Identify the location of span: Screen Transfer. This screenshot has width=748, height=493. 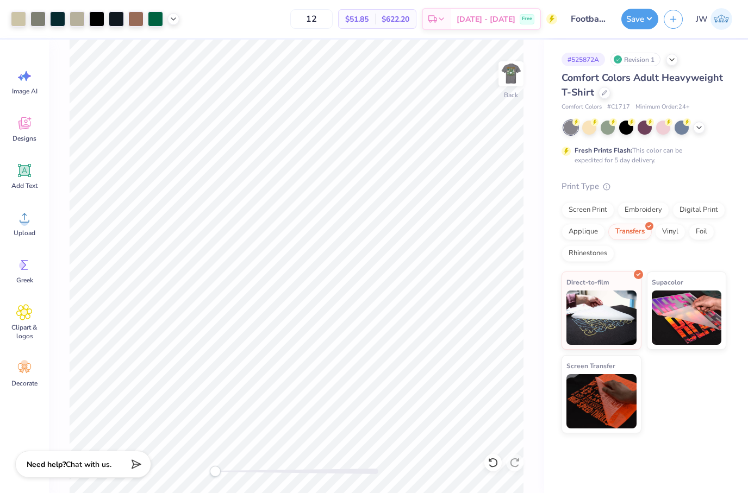
(591, 366).